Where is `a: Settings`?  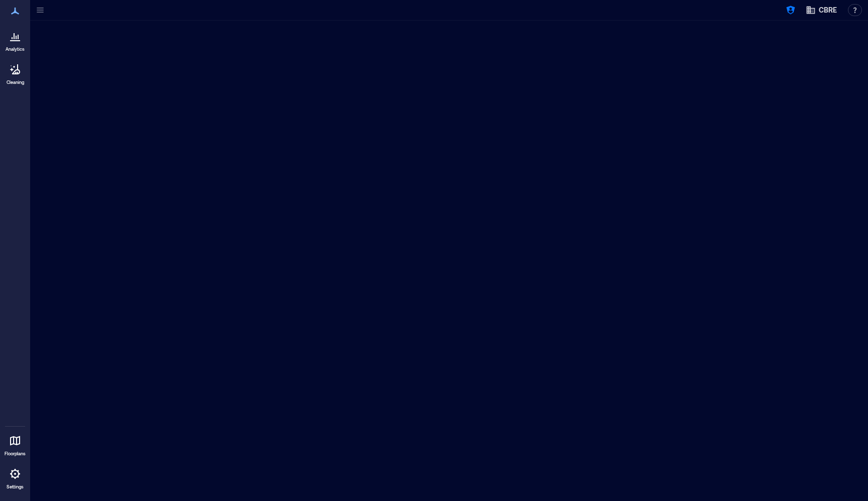
a: Settings is located at coordinates (15, 477).